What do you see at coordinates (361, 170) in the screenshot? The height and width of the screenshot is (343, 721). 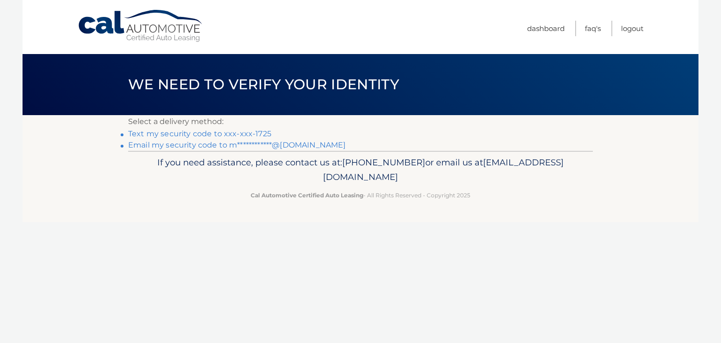 I see `p: If you need assistance, please contact us at: or email us at` at bounding box center [361, 170].